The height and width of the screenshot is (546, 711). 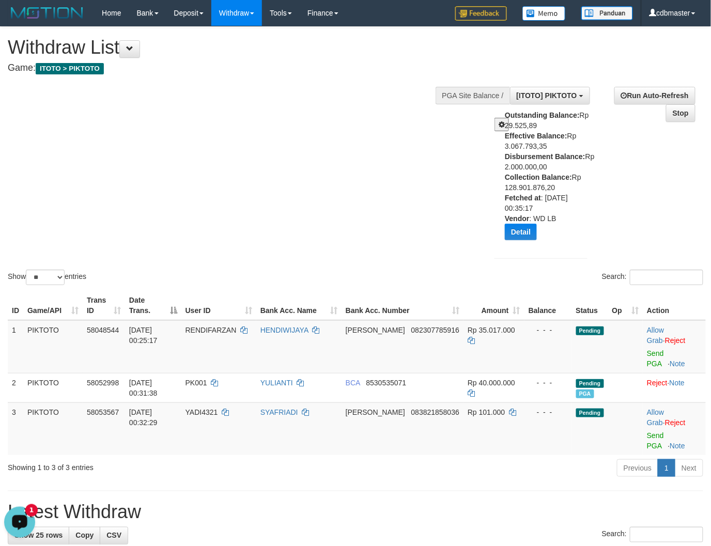 I want to click on span: CSV, so click(x=114, y=536).